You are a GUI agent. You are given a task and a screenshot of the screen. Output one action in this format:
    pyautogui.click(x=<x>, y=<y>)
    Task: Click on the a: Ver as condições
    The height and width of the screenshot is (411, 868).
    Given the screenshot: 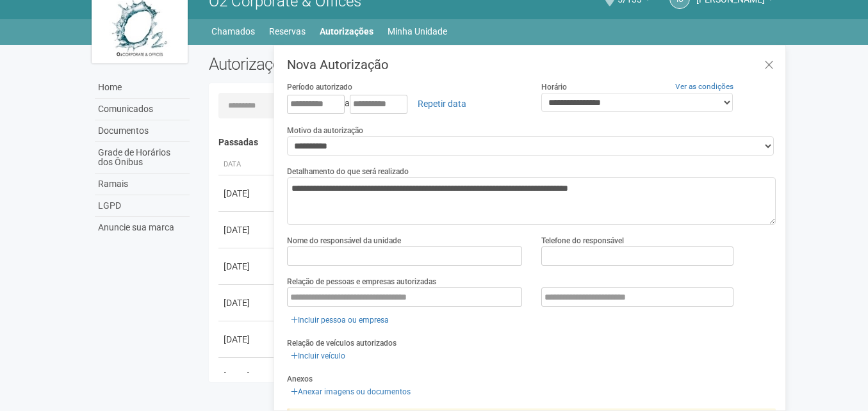 What is the action you would take?
    pyautogui.click(x=704, y=87)
    